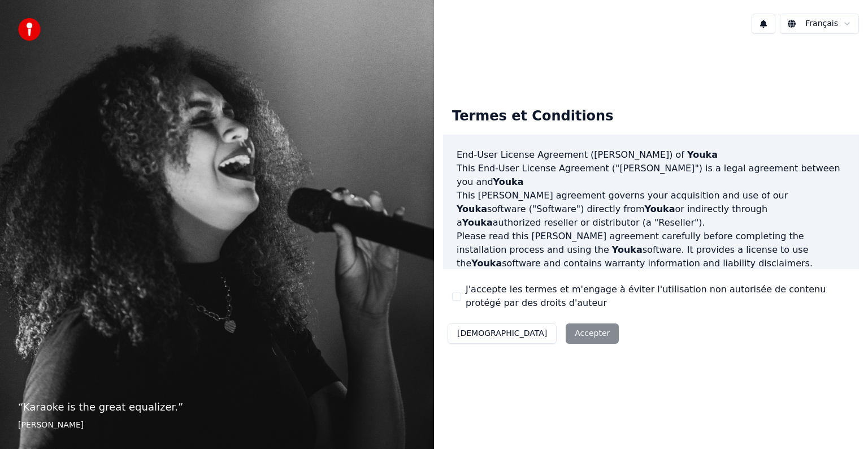  I want to click on label: J'accepte les termes et m'engage à éviter l'utilisation non autorisée de contenu protégé par des ..., so click(658, 296).